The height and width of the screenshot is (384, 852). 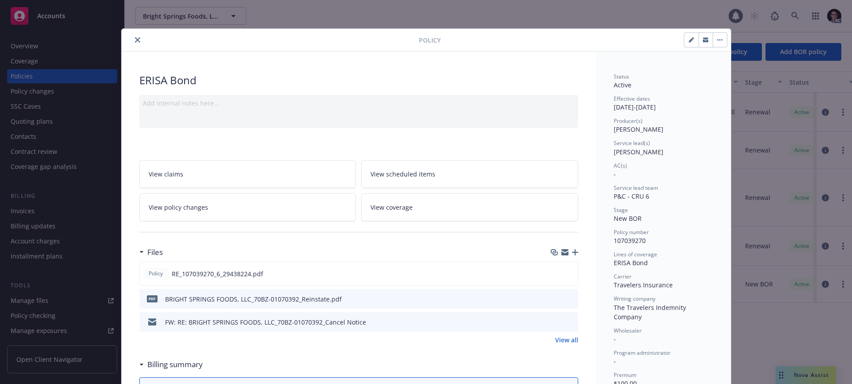 I want to click on span: Policy number, so click(x=631, y=232).